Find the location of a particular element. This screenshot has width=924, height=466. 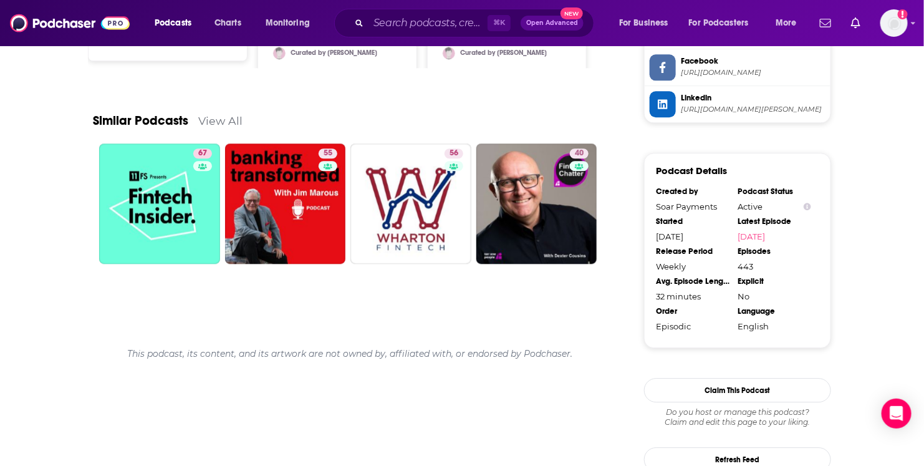

div: 32 minutes is located at coordinates (692, 296).